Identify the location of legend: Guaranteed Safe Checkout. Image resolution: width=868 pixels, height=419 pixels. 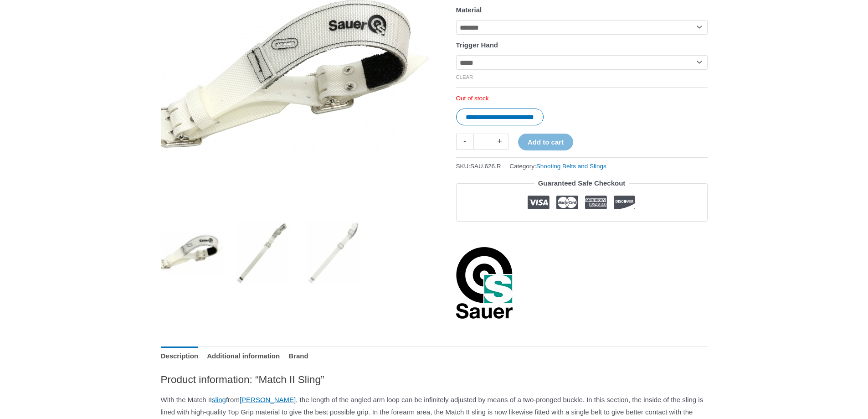
(582, 183).